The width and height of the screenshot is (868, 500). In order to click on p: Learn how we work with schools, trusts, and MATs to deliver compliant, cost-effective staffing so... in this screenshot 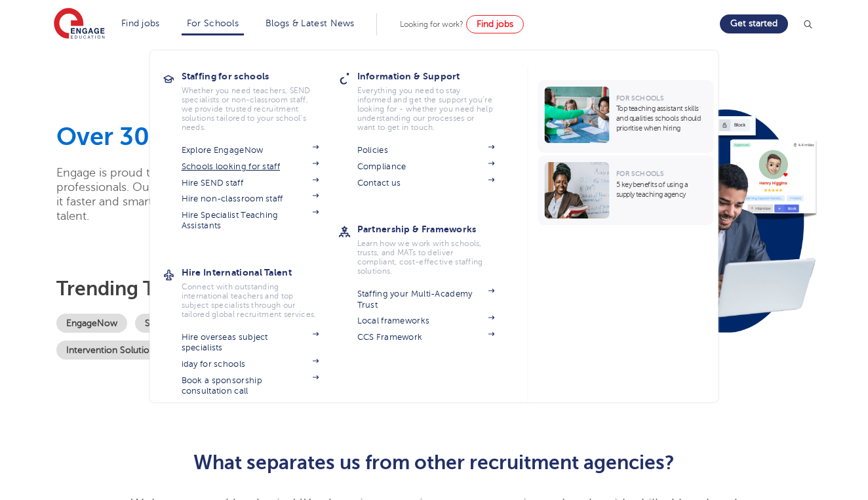, I will do `click(426, 258)`.